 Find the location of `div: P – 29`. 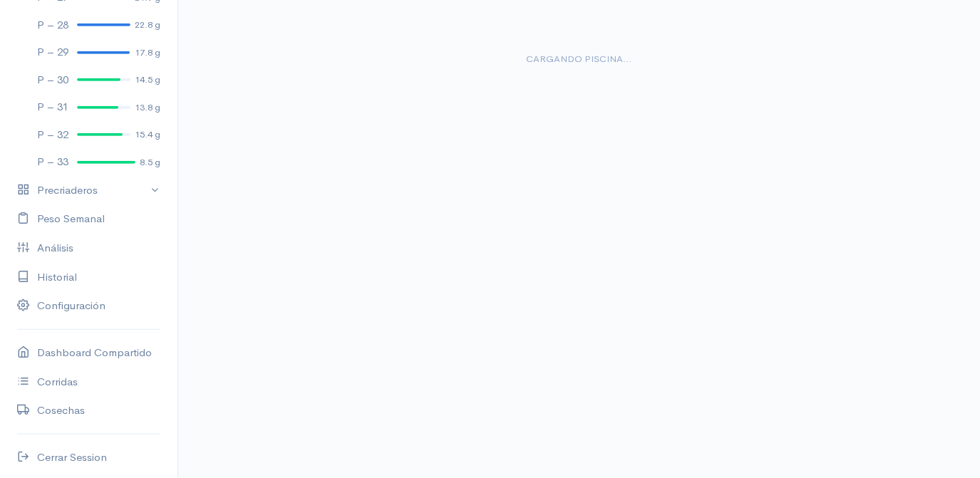

div: P – 29 is located at coordinates (53, 52).